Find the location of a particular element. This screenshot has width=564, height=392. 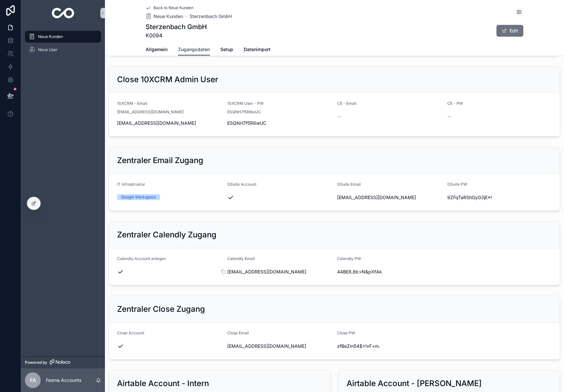

span: K0094 is located at coordinates (176, 36).